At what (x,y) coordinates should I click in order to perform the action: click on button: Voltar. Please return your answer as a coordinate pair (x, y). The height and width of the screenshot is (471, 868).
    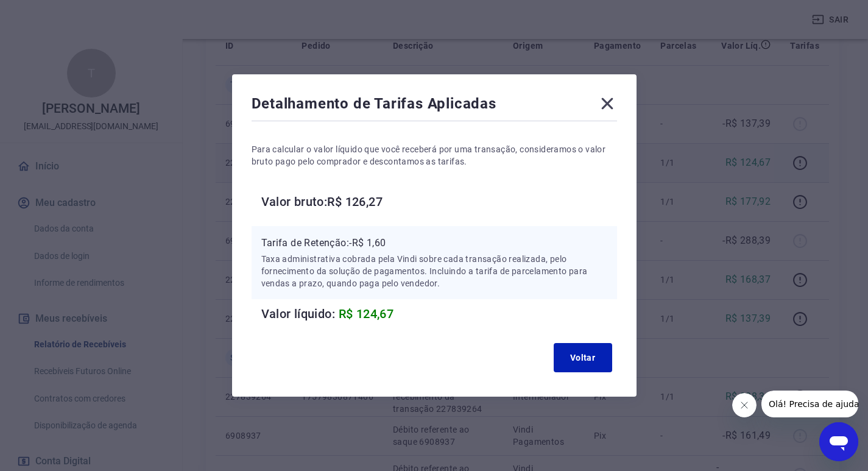
    Looking at the image, I should click on (583, 358).